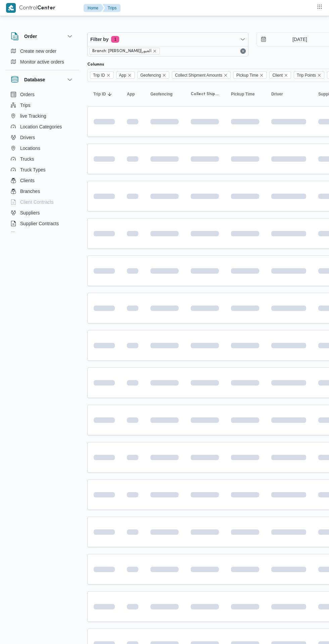  What do you see at coordinates (42, 161) in the screenshot?
I see `div: Database` at bounding box center [42, 161].